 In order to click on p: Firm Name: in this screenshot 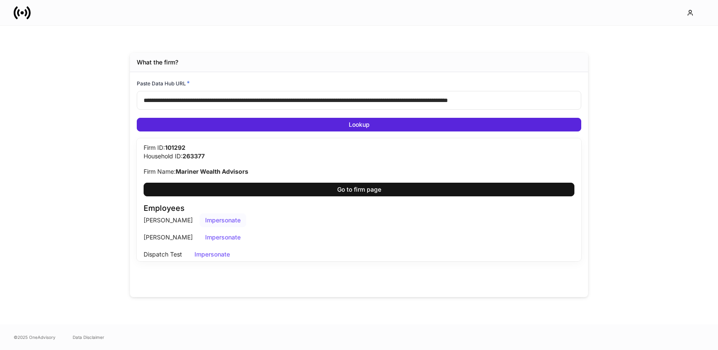, I will do `click(359, 172)`.